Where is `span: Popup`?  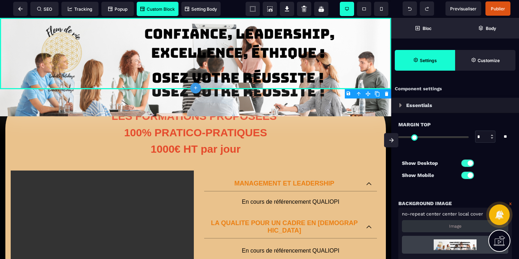 span: Popup is located at coordinates (118, 9).